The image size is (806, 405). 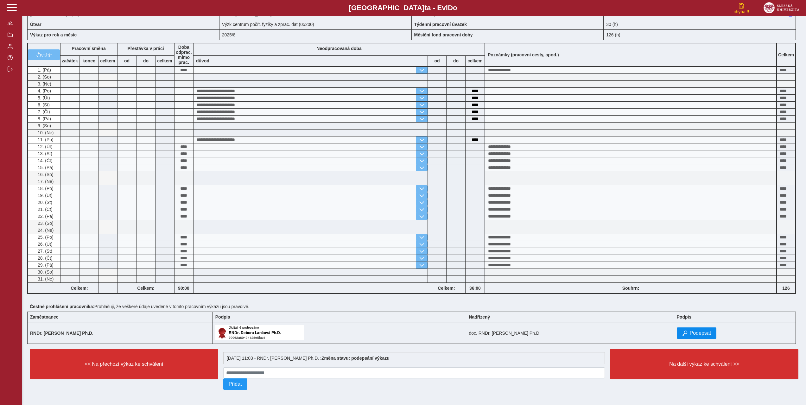 I want to click on b: Útvar, so click(x=36, y=24).